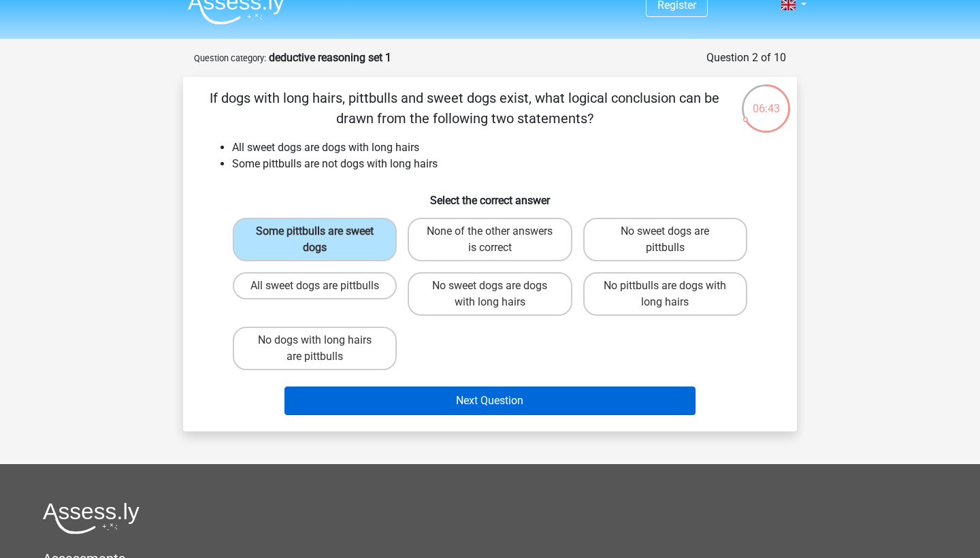 The height and width of the screenshot is (558, 980). I want to click on strong: deductive reasoning set 1, so click(330, 57).